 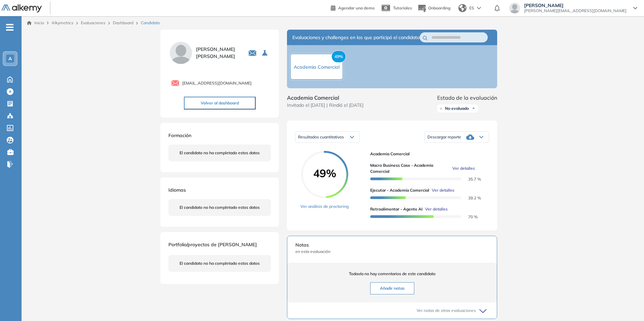 What do you see at coordinates (434, 8) in the screenshot?
I see `button: Onboarding` at bounding box center [434, 8].